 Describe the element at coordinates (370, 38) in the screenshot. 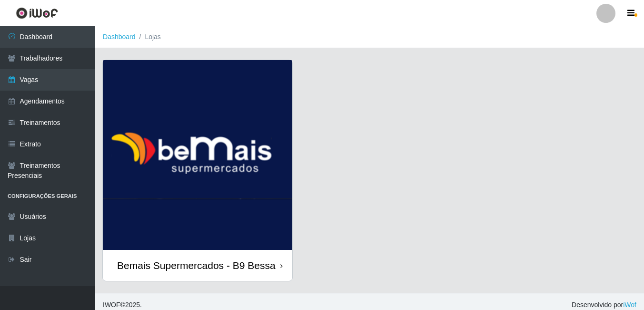

I see `nav: breadcrumb` at that location.